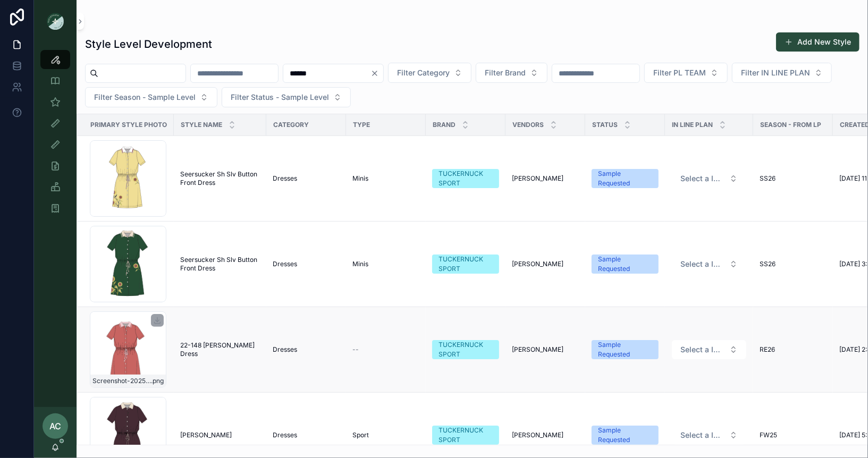  Describe the element at coordinates (817, 42) in the screenshot. I see `a: Add New Style` at that location.